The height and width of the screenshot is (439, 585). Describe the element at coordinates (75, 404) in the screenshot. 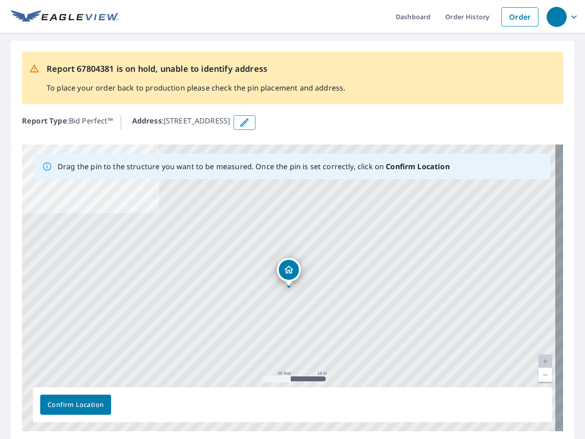

I see `span: Confirm Location` at that location.